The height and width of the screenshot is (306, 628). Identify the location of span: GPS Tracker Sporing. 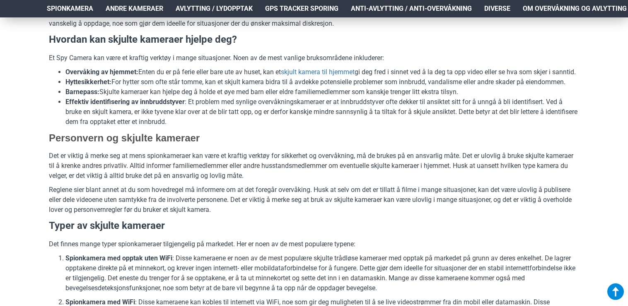
(302, 9).